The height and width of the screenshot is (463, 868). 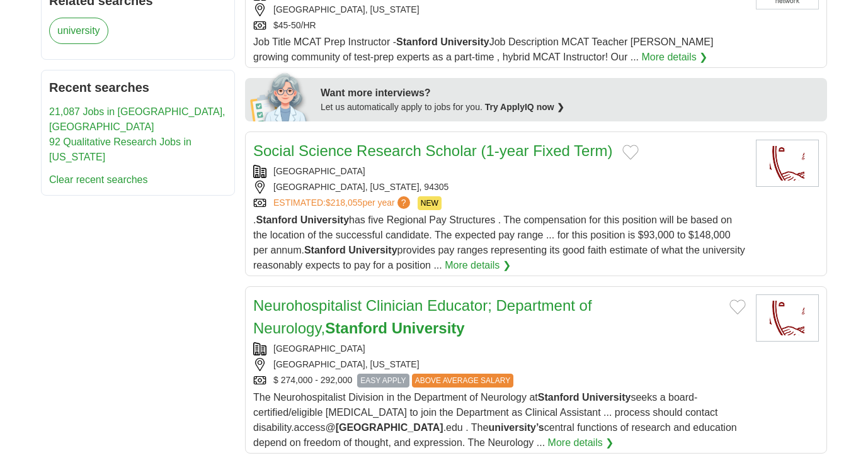 I want to click on div: $45-50/HR, so click(x=499, y=25).